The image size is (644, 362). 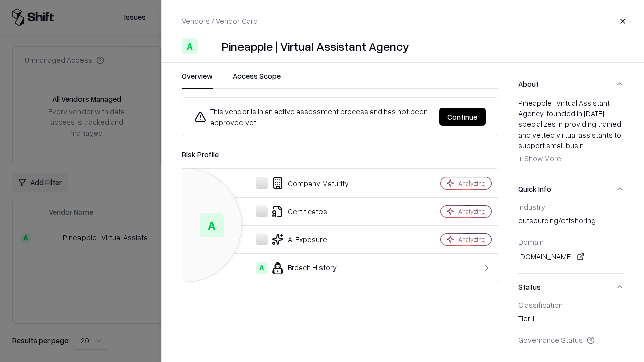 I want to click on p: Vendors / Vendor Card, so click(x=219, y=20).